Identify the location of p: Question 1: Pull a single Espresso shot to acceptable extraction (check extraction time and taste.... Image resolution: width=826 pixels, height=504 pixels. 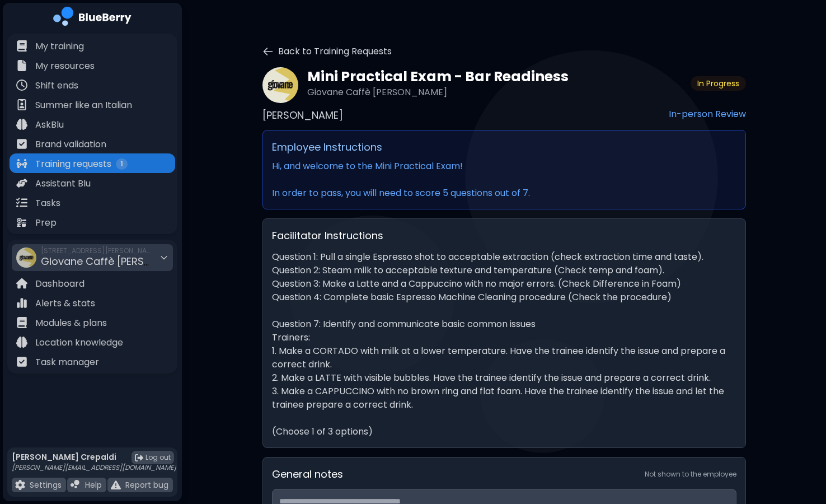
(504, 345).